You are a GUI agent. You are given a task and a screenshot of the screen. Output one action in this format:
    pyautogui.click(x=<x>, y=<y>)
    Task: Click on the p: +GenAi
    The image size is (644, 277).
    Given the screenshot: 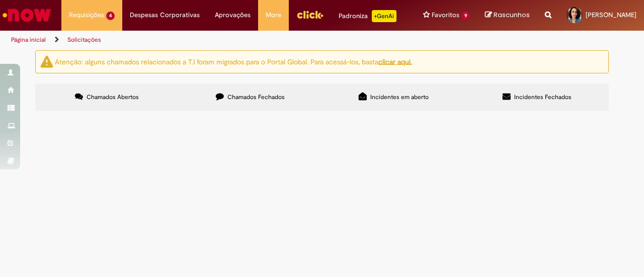 What is the action you would take?
    pyautogui.click(x=384, y=16)
    